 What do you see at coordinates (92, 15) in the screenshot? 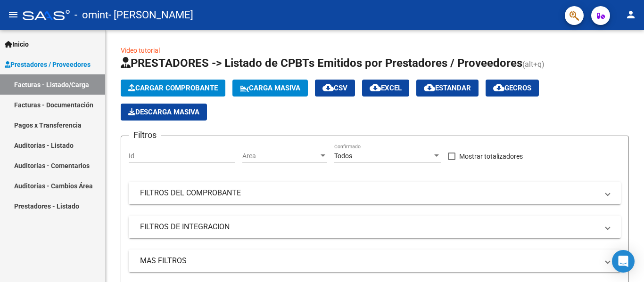
I see `span: - omint` at bounding box center [92, 15].